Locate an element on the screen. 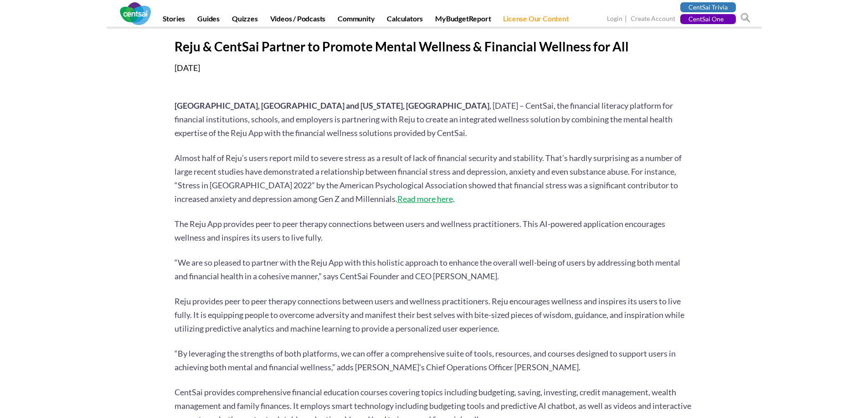 This screenshot has height=418, width=868. a: License Our Content is located at coordinates (536, 21).